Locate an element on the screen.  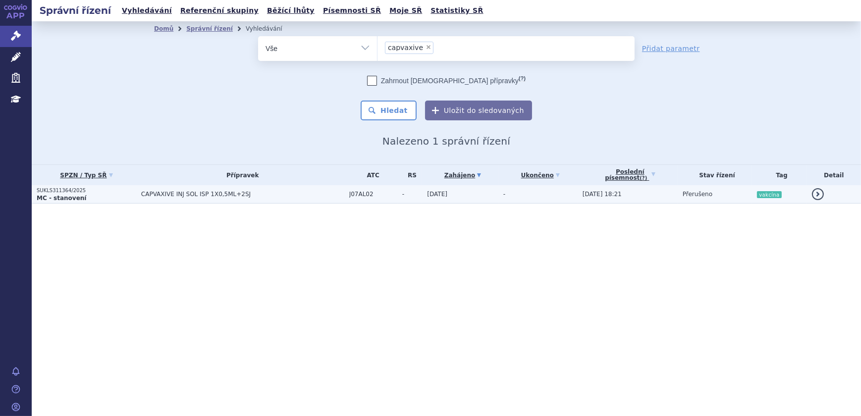
span: CAPVAXIVE INJ SOL ISP 1X0,5ML+2SJ is located at coordinates (243, 194).